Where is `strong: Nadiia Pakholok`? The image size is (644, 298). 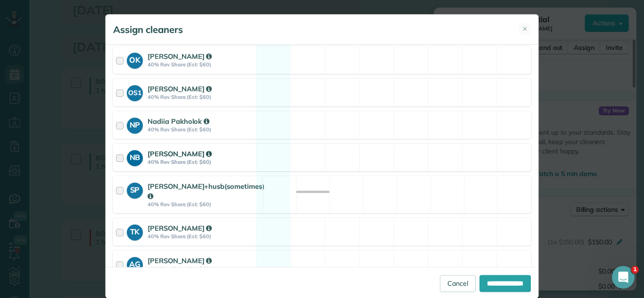
strong: Nadiia Pakholok is located at coordinates (178, 121).